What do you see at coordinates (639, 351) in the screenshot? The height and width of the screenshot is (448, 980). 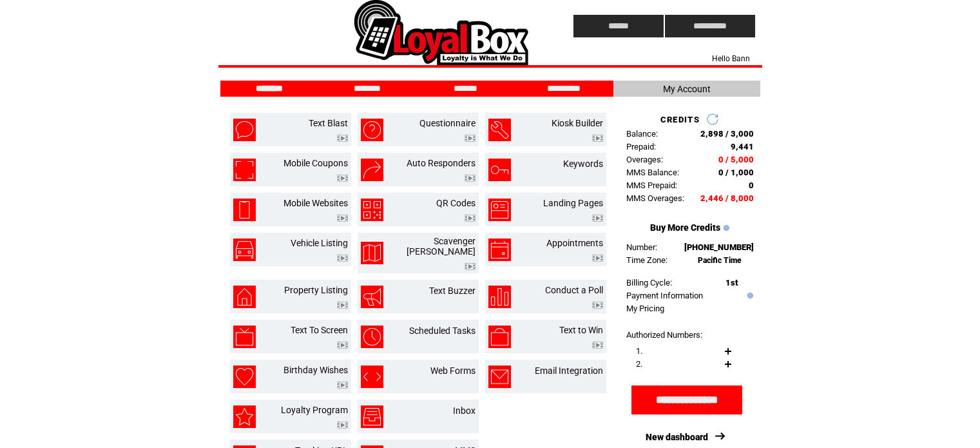 I see `span: 1.` at bounding box center [639, 351].